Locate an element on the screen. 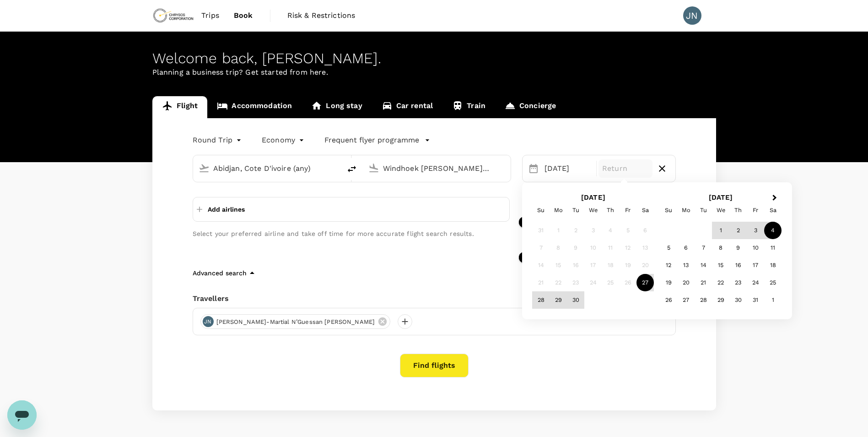 This screenshot has height=437, width=868. div: Not available Friday, September 12th, 2025 is located at coordinates (628, 248).